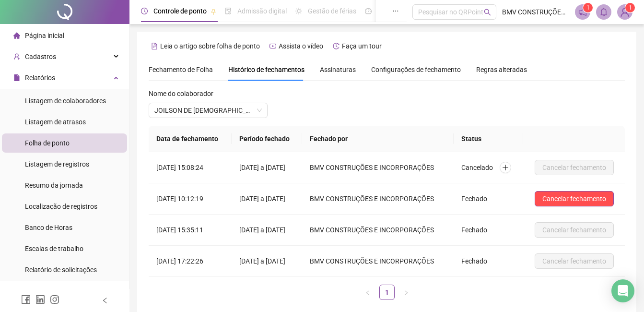 The height and width of the screenshot is (312, 644). Describe the element at coordinates (332, 11) in the screenshot. I see `span: Gestão de férias` at that location.